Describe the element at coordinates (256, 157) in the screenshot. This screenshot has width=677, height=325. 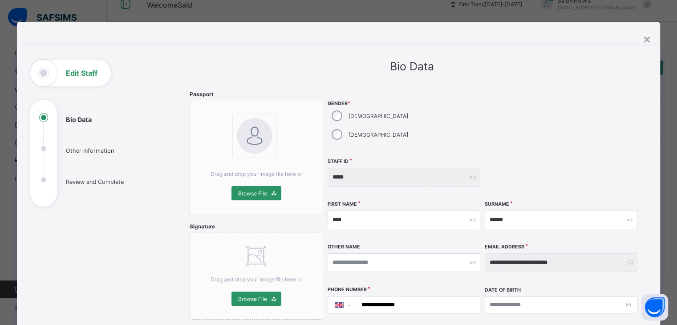
I see `div: bannerImageDrag and drop your image file here orBrowse File` at that location.